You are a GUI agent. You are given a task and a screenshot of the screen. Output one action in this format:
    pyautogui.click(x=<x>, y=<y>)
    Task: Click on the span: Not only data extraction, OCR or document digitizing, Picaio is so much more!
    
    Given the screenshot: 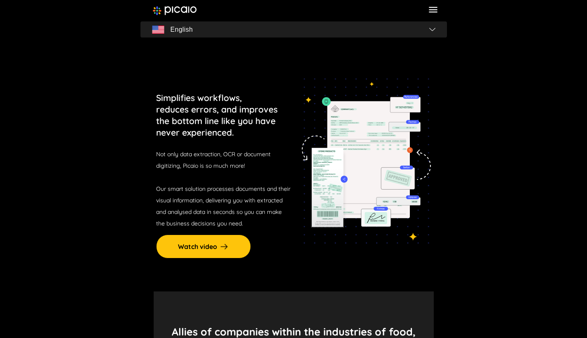 What is the action you would take?
    pyautogui.click(x=213, y=160)
    